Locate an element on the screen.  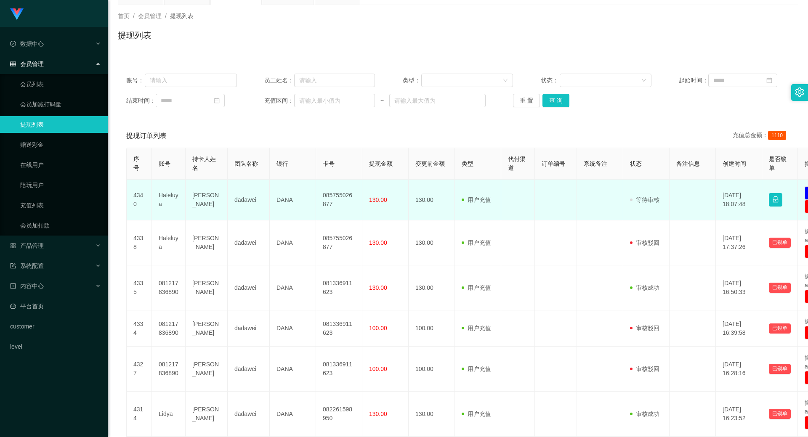
i: 图标: table is located at coordinates (13, 64).